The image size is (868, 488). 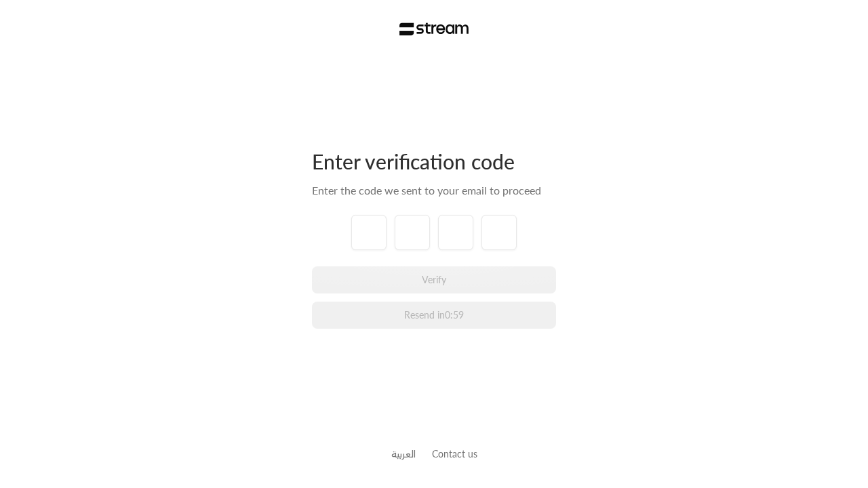 What do you see at coordinates (454, 454) in the screenshot?
I see `a: Contact us` at bounding box center [454, 454].